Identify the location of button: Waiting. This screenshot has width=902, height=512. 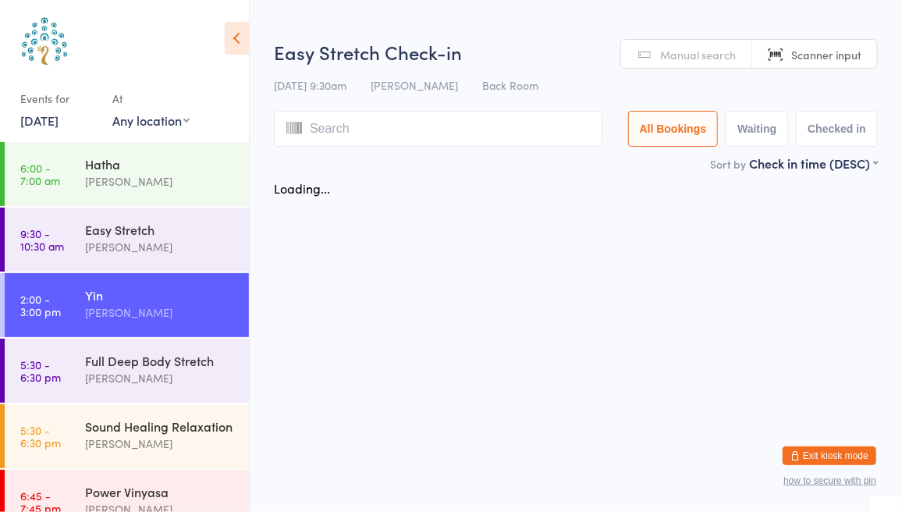
(757, 129).